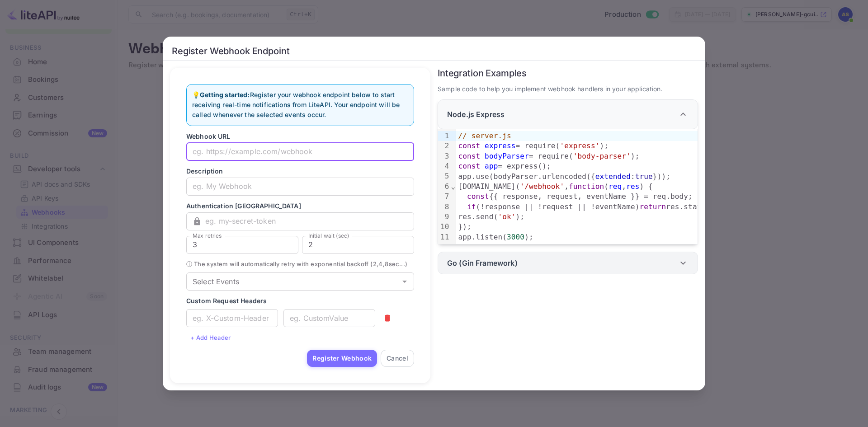  Describe the element at coordinates (405, 282) in the screenshot. I see `button: Open` at that location.